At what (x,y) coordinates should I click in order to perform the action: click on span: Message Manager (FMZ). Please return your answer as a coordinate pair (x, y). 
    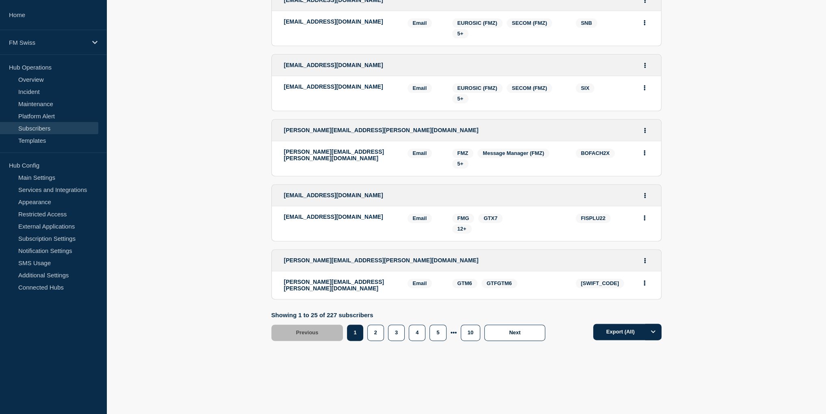
    Looking at the image, I should click on (513, 153).